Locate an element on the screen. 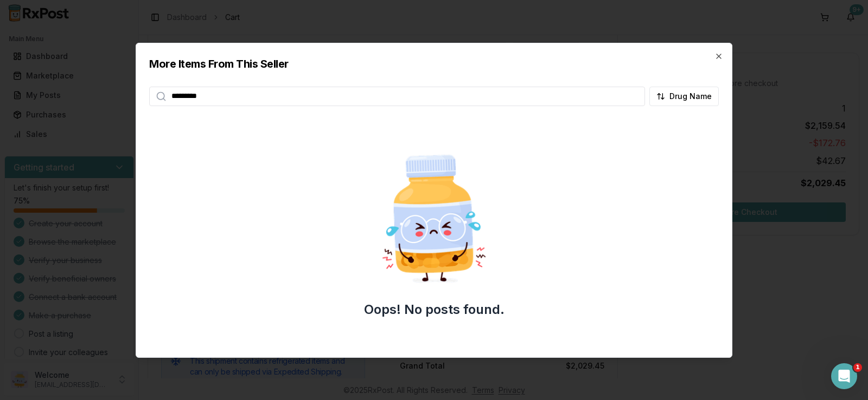 This screenshot has height=400, width=868. button: Drug Name is located at coordinates (684, 97).